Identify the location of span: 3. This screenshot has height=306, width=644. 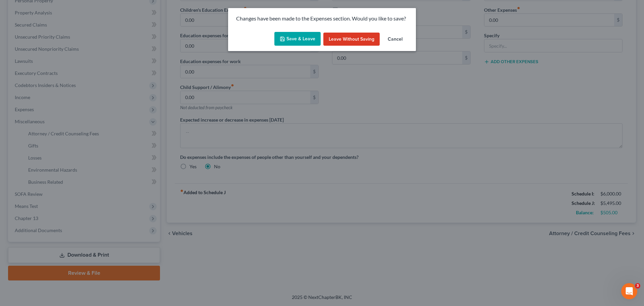
(638, 286).